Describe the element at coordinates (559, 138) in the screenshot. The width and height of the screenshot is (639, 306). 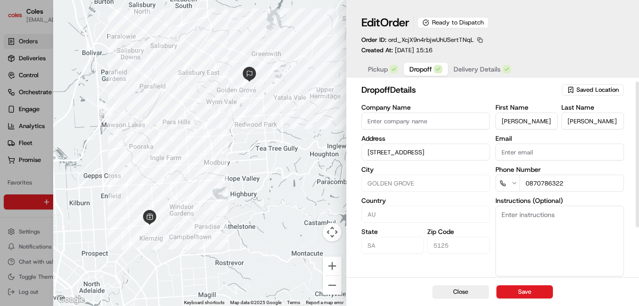
I see `label: Email` at that location.